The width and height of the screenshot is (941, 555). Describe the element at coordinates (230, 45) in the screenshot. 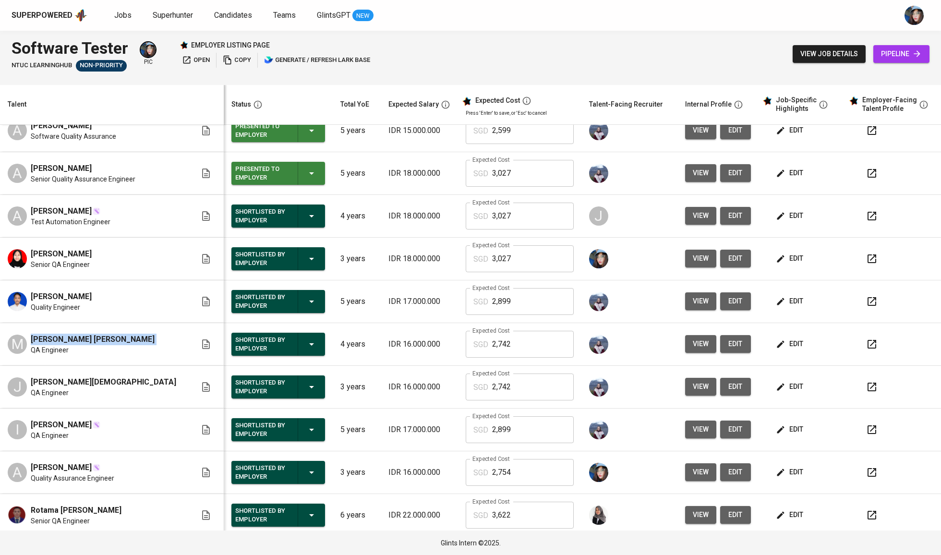

I see `p: employer listing page` at that location.